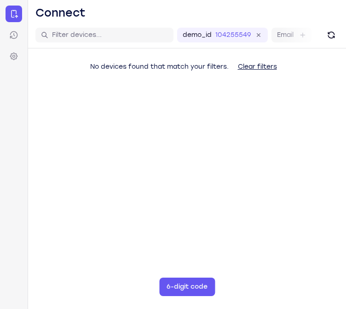 The height and width of the screenshot is (309, 346). I want to click on a: Sessions, so click(14, 35).